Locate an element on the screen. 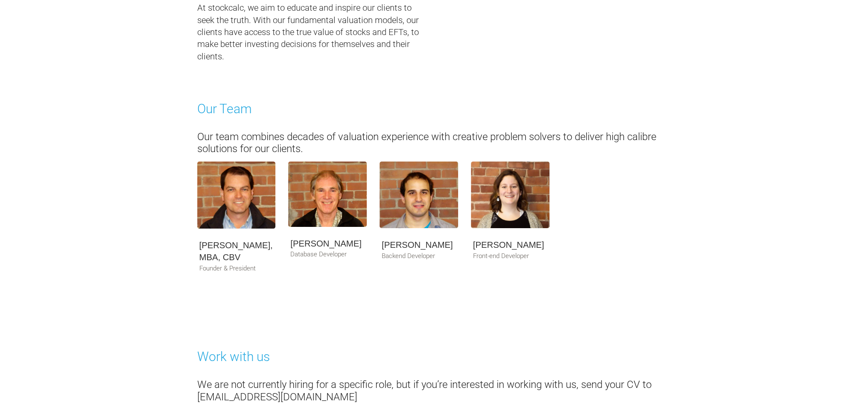 The image size is (868, 420). p: Founder & President is located at coordinates (236, 272).